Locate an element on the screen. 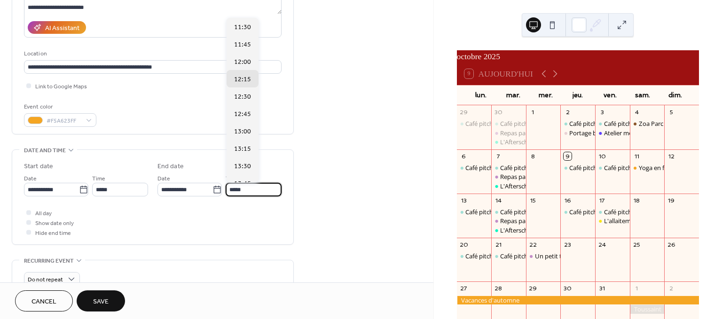 This screenshot has width=722, height=319. button: Cancel is located at coordinates (44, 301).